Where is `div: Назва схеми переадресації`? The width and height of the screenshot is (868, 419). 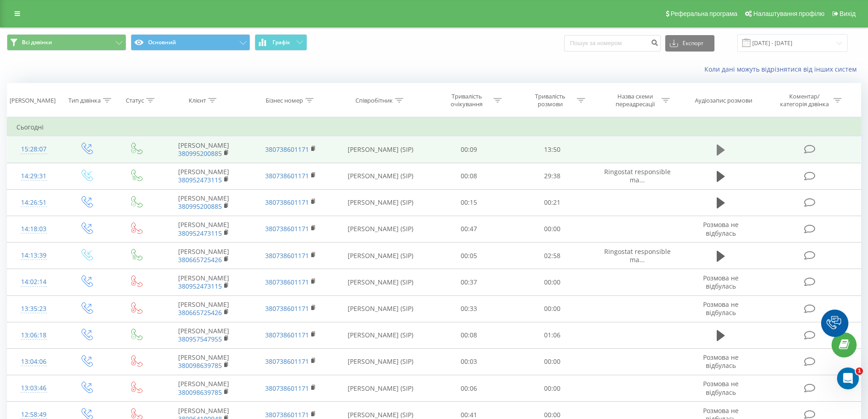
div: Назва схеми переадресації is located at coordinates (635, 100).